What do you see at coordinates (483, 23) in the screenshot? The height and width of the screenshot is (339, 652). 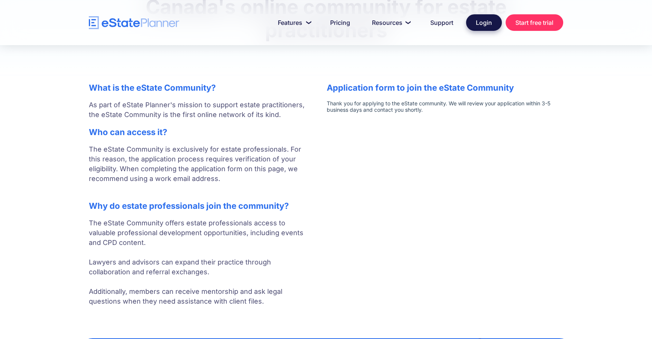 I see `a: Login` at bounding box center [483, 23].